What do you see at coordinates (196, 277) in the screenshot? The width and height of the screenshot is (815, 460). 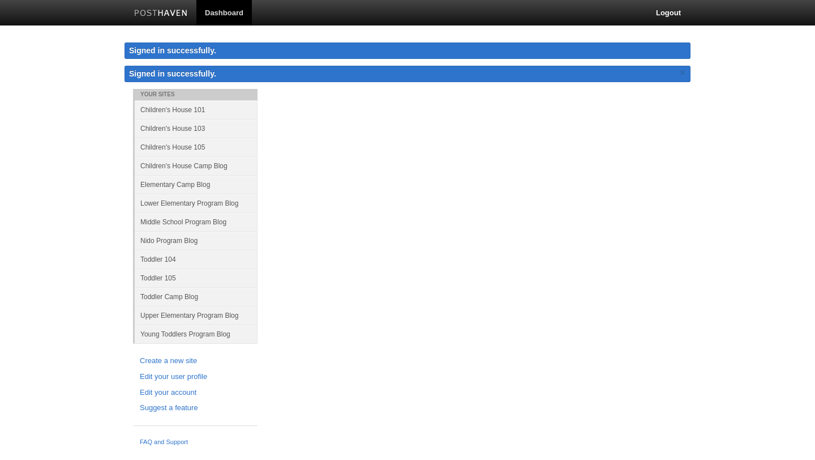 I see `a: Toddler 105` at bounding box center [196, 277].